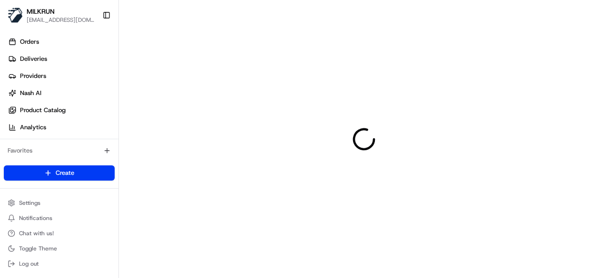 The height and width of the screenshot is (278, 609). Describe the element at coordinates (33, 59) in the screenshot. I see `span: Deliveries` at that location.